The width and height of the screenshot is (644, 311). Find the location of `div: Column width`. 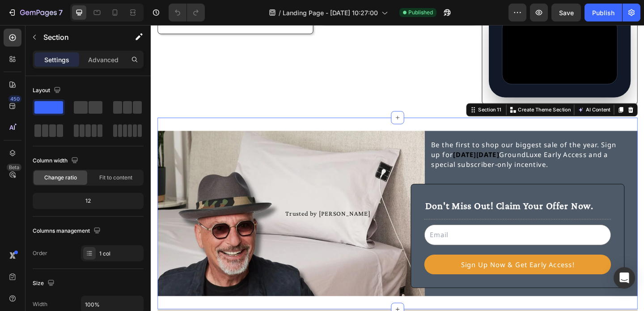

div: Column width is located at coordinates (56, 161).